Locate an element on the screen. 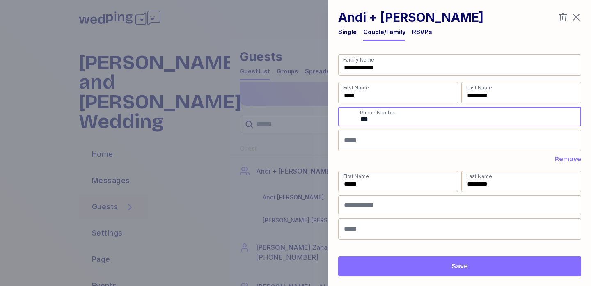  span: Save is located at coordinates (459, 266).